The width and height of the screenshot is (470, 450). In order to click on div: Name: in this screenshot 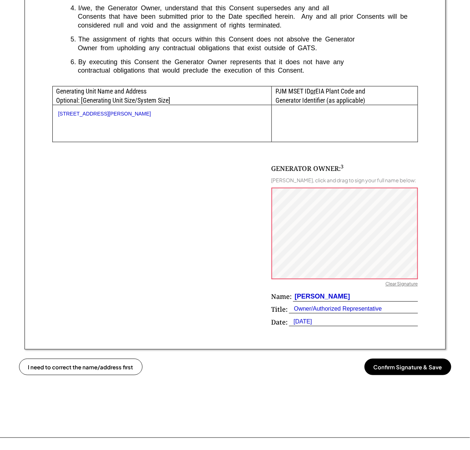, I will do `click(282, 297)`.